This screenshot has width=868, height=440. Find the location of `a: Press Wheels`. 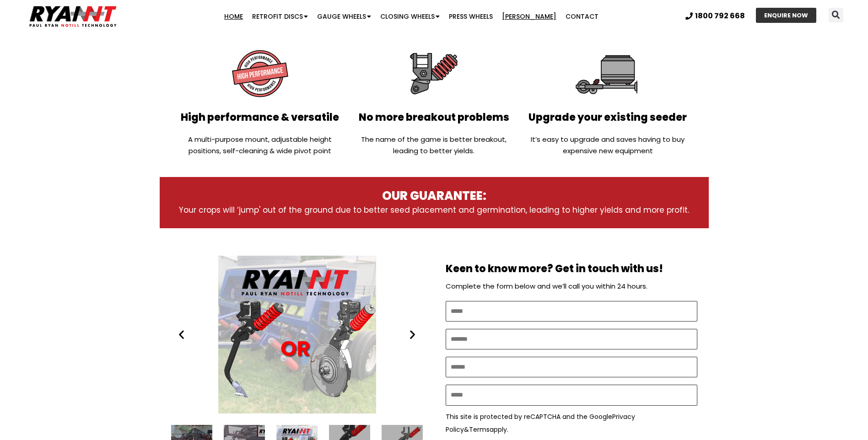

a: Press Wheels is located at coordinates (471, 17).